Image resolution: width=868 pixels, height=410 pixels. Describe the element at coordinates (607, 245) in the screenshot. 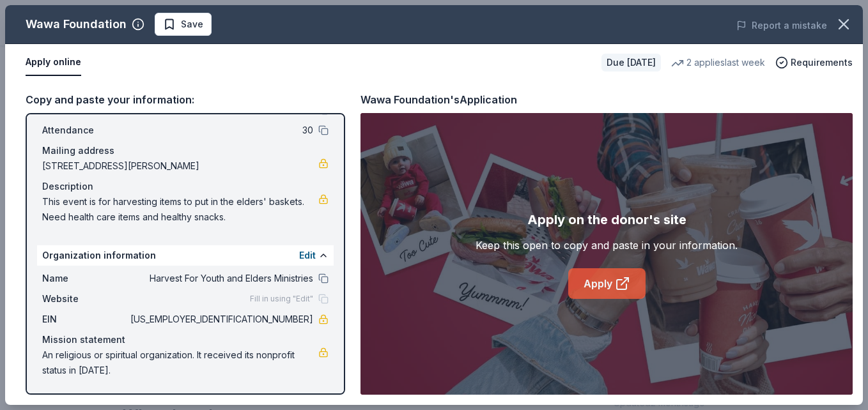

I see `div: Keep this open to copy and paste in your information.` at that location.